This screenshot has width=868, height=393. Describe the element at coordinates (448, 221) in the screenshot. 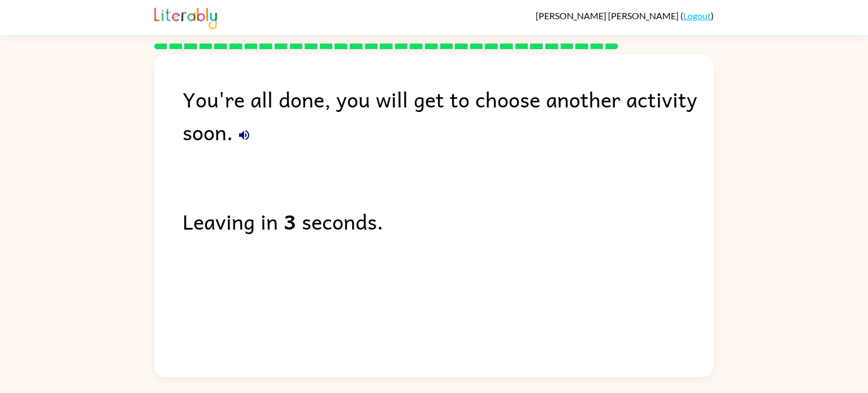

I see `div: Leaving in seconds.` at that location.